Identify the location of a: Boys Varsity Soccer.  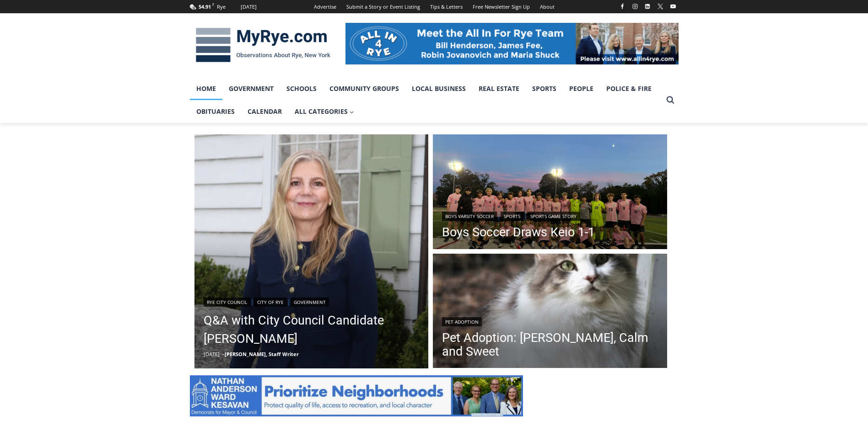
(469, 216).